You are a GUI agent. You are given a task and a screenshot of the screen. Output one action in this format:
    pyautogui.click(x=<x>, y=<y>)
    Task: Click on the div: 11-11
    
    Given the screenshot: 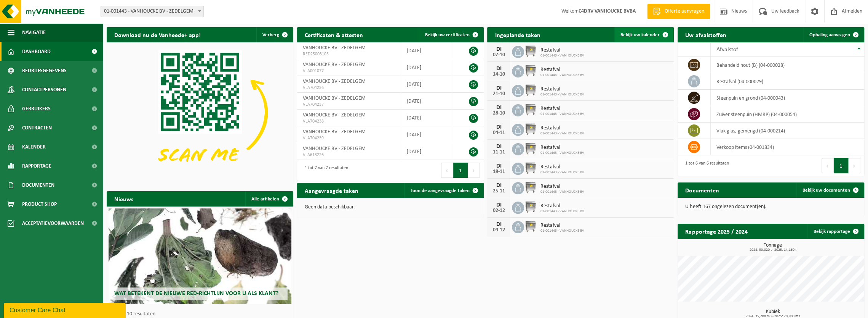 What is the action you would take?
    pyautogui.click(x=499, y=153)
    